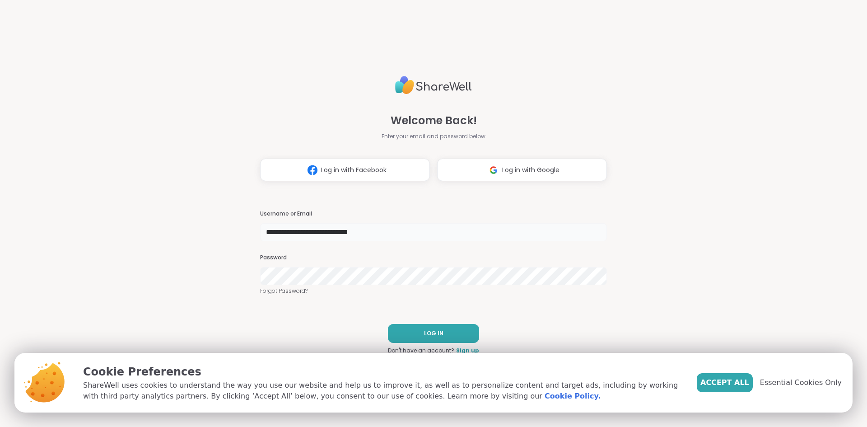 This screenshot has width=867, height=427. What do you see at coordinates (572, 396) in the screenshot?
I see `a: Cookie Policy.` at bounding box center [572, 396].